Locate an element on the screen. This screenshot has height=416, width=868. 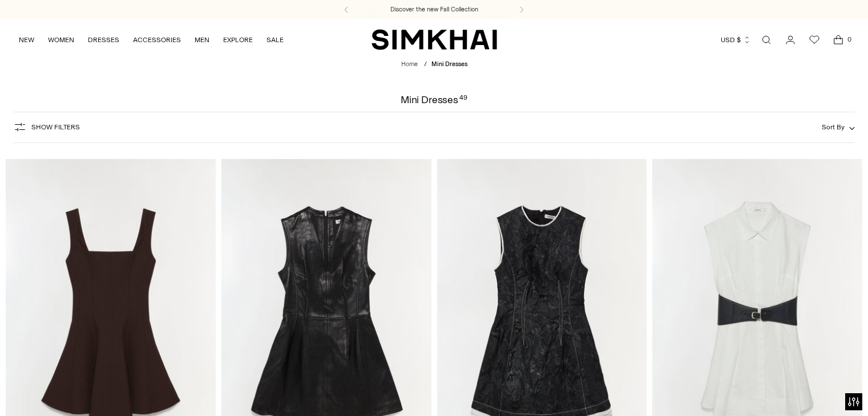
a: Open search modal is located at coordinates (766, 40).